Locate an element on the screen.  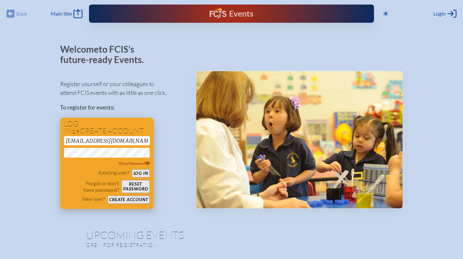
p: Existing user? is located at coordinates (114, 172).